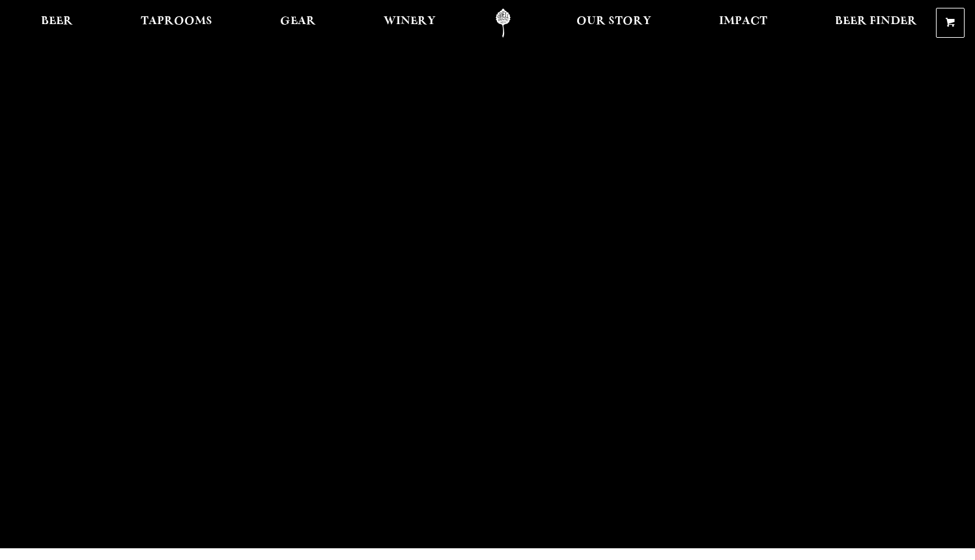  What do you see at coordinates (57, 22) in the screenshot?
I see `a: Beer` at bounding box center [57, 22].